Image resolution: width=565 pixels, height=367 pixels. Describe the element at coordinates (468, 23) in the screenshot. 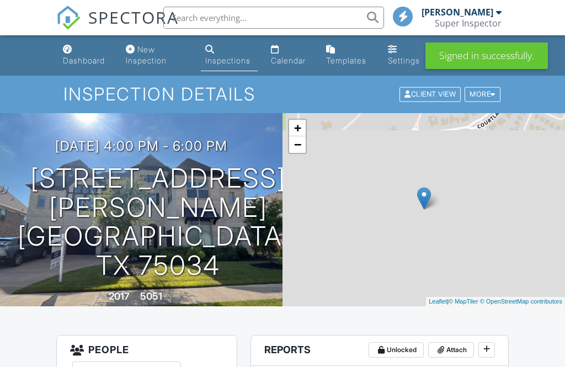

I see `div: Super Inspector` at that location.